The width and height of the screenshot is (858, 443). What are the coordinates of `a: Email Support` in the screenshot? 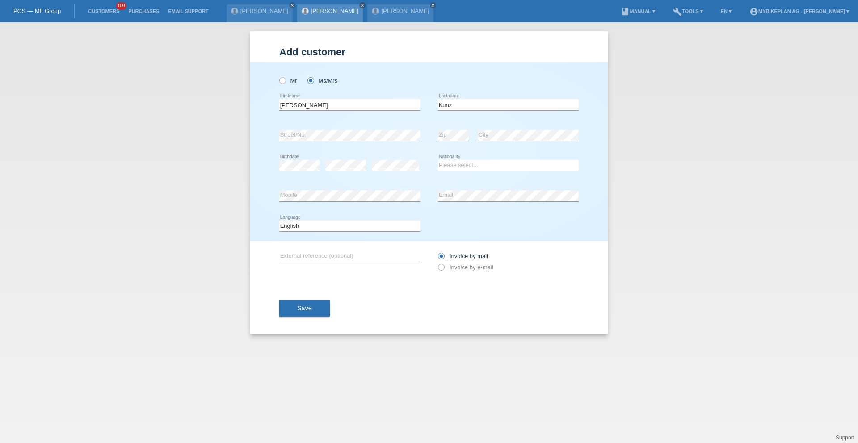 It's located at (188, 11).